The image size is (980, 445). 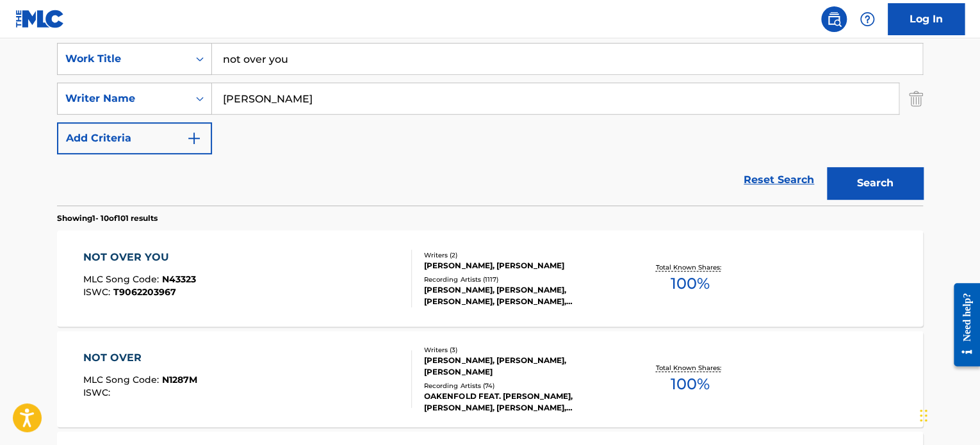 What do you see at coordinates (875, 183) in the screenshot?
I see `button: Search` at bounding box center [875, 183].